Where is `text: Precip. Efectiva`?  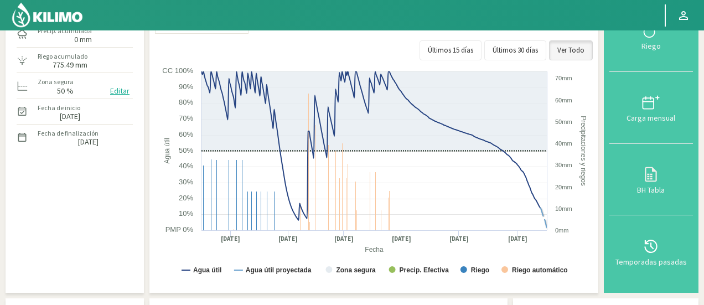
text: Precip. Efectiva is located at coordinates (425, 270).